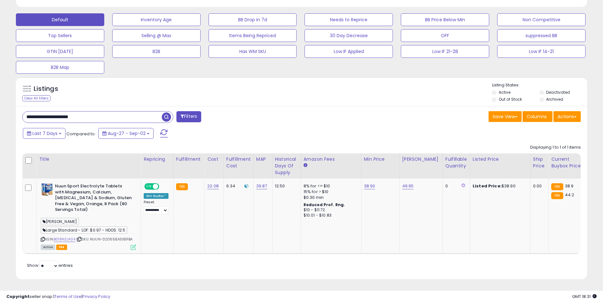 This screenshot has width=603, height=303. What do you see at coordinates (50, 266) in the screenshot?
I see `span: Show: entries` at bounding box center [50, 266].